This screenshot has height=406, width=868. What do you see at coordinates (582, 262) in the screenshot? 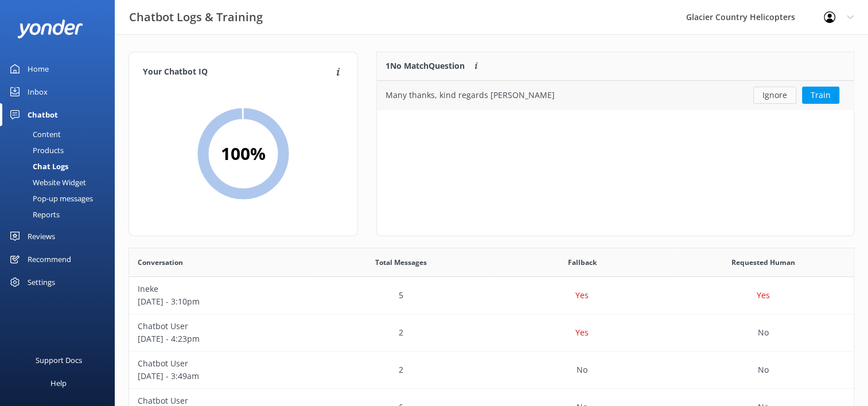
I see `span: Fallback` at bounding box center [582, 262].